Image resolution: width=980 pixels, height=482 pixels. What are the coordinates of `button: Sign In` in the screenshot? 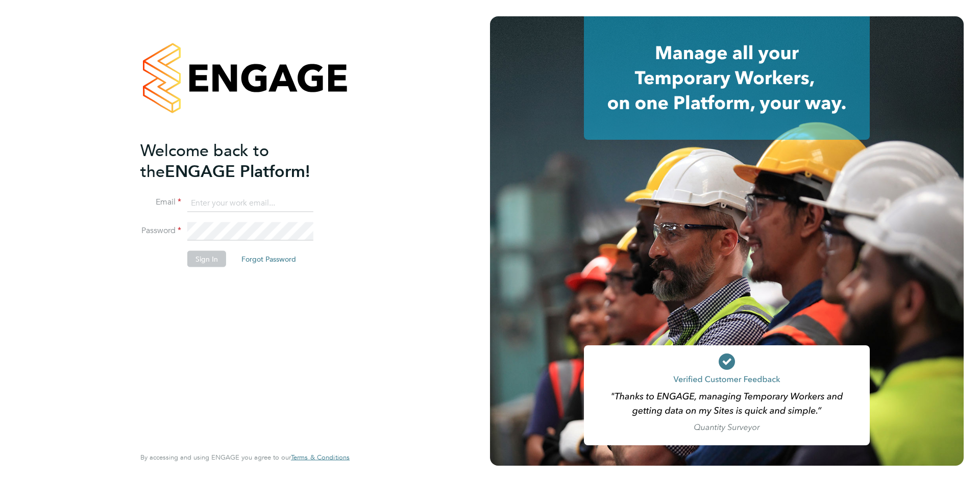 It's located at (207, 259).